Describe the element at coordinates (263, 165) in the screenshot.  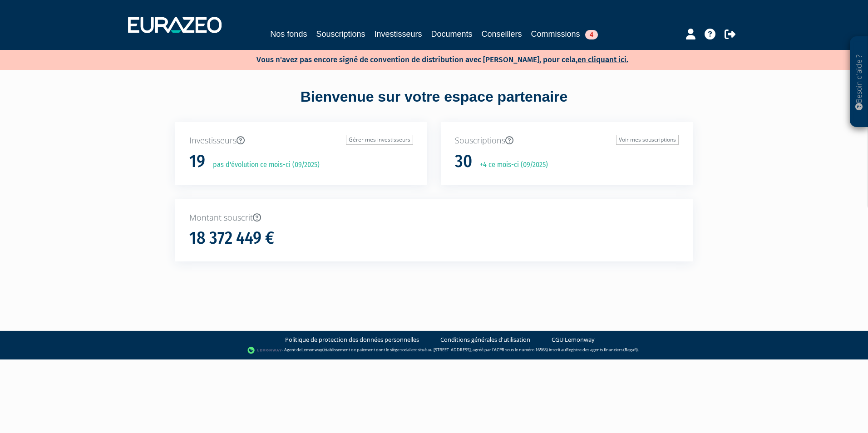
I see `p: pas d'évolution ce mois-ci (09/2025)` at that location.